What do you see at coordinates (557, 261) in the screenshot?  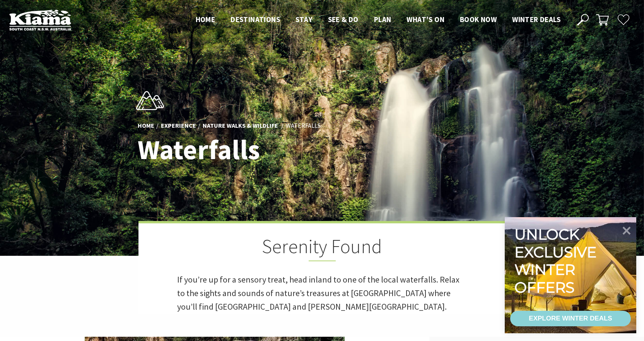 I see `div: Unlock exclusive winter offers` at bounding box center [557, 261].